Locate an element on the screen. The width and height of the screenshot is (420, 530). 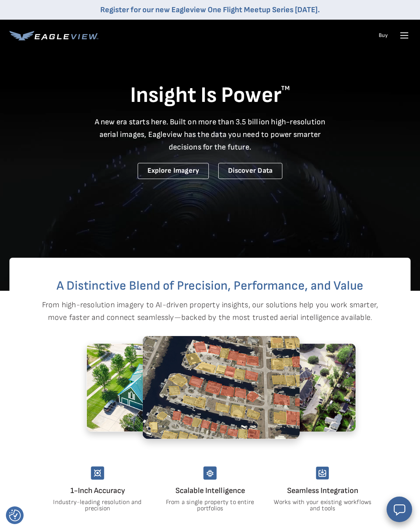
h4: 1-Inch Accuracy is located at coordinates (98, 490).